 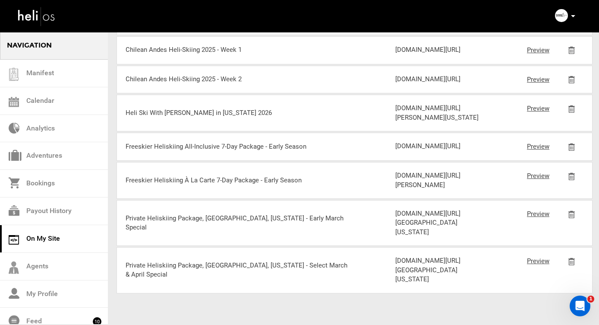 I want to click on img: heli-logo, so click(x=37, y=16).